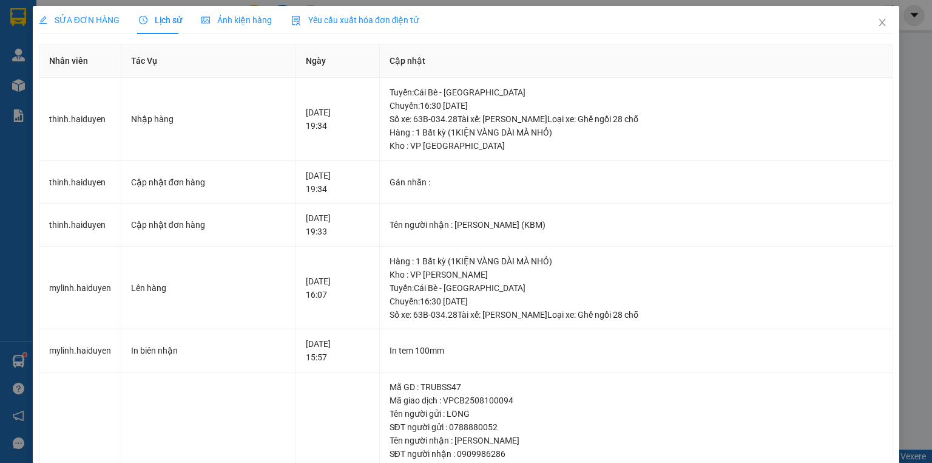  What do you see at coordinates (637, 387) in the screenshot?
I see `div: Mã GD : TRUBSS47` at bounding box center [637, 387].